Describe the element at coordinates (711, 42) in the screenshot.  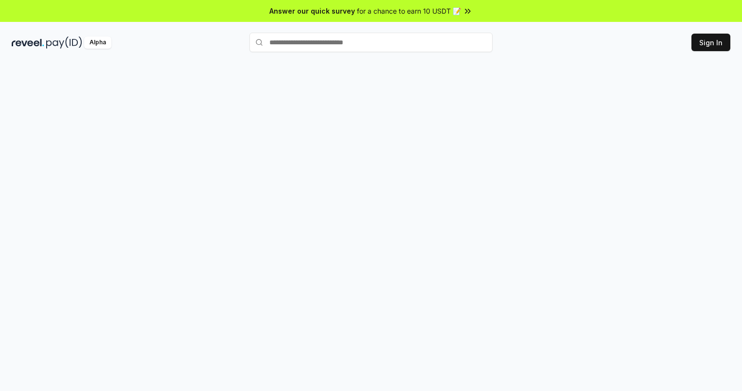
I see `button: Sign In` at that location.